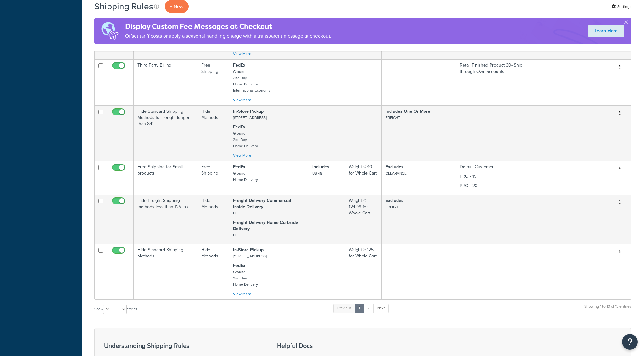 Image resolution: width=644 pixels, height=356 pixels. I want to click on small: US 48, so click(317, 174).